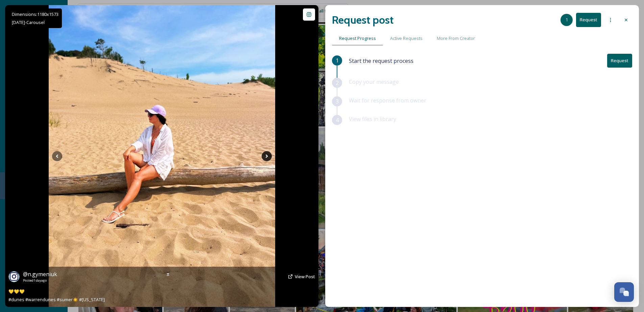 This screenshot has width=644, height=312. Describe the element at coordinates (374, 82) in the screenshot. I see `span: Copy your message` at that location.